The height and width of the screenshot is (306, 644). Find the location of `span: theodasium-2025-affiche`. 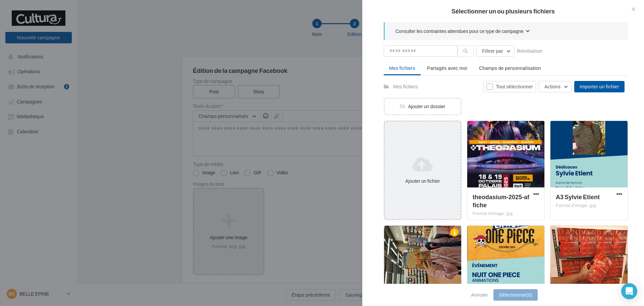

span: theodasium-2025-affiche is located at coordinates (501, 201).